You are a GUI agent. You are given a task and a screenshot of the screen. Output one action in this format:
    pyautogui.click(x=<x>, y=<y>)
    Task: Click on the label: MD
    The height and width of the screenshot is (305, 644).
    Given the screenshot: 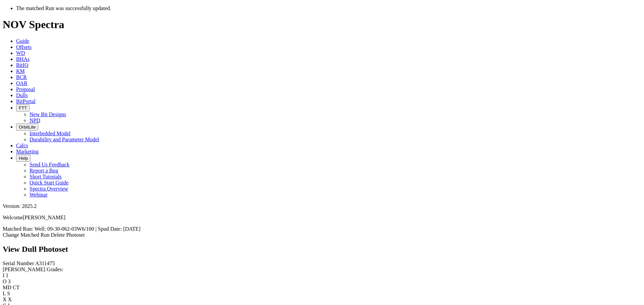 What is the action you would take?
    pyautogui.click(x=7, y=287)
    